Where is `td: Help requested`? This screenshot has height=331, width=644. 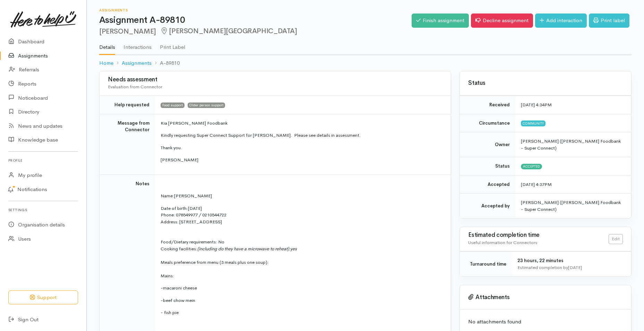 td: Help requested is located at coordinates (127, 105).